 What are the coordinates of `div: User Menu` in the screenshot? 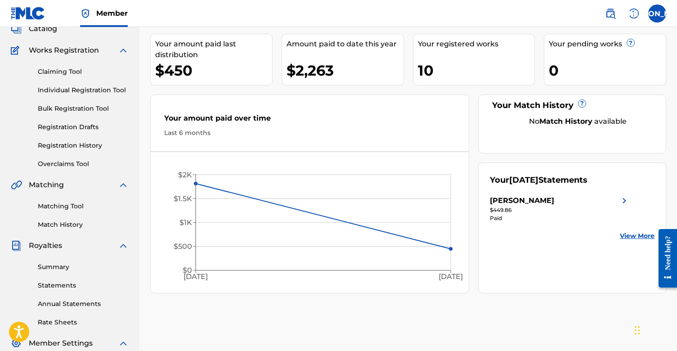 It's located at (657, 13).